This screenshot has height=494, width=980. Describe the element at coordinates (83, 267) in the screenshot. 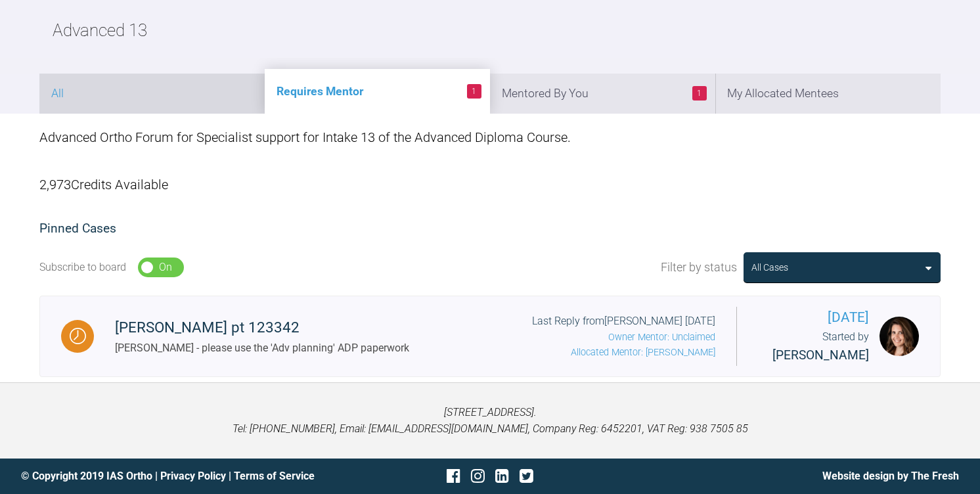

I see `div: Subscribe to board` at that location.